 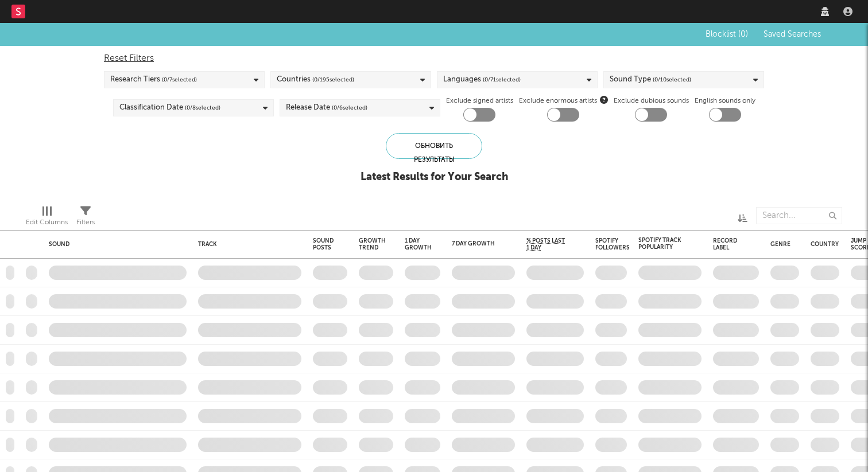 I want to click on div: Track, so click(x=247, y=245).